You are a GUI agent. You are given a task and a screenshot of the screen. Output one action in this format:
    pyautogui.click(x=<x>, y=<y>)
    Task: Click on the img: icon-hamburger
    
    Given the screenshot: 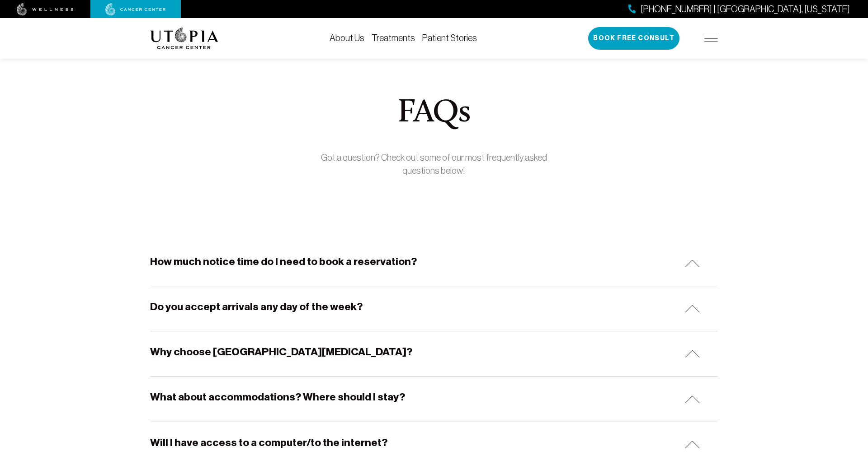 What is the action you would take?
    pyautogui.click(x=711, y=38)
    